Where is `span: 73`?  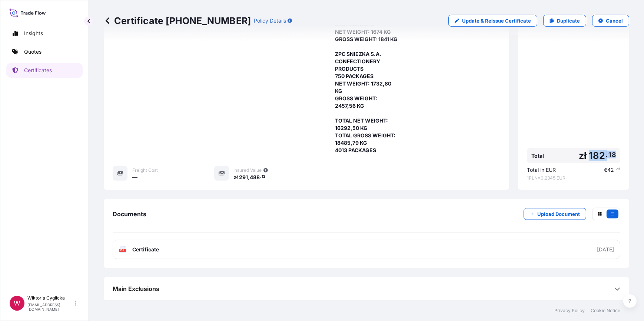
span: 73 is located at coordinates (617, 169).